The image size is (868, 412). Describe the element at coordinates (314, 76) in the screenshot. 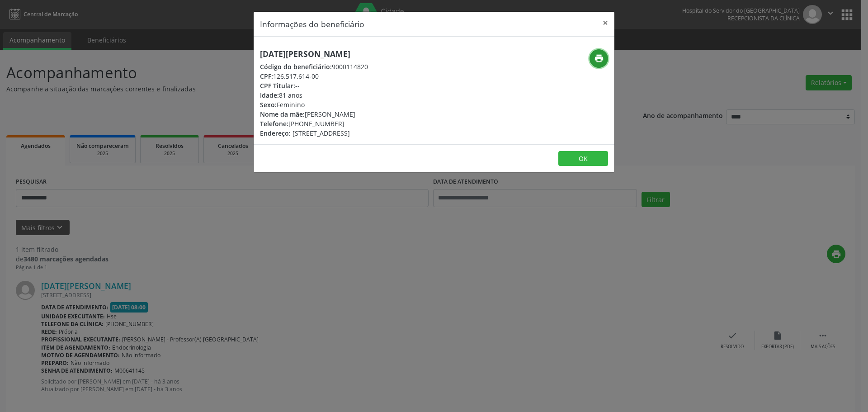

I see `div: 126.517.614-00` at that location.